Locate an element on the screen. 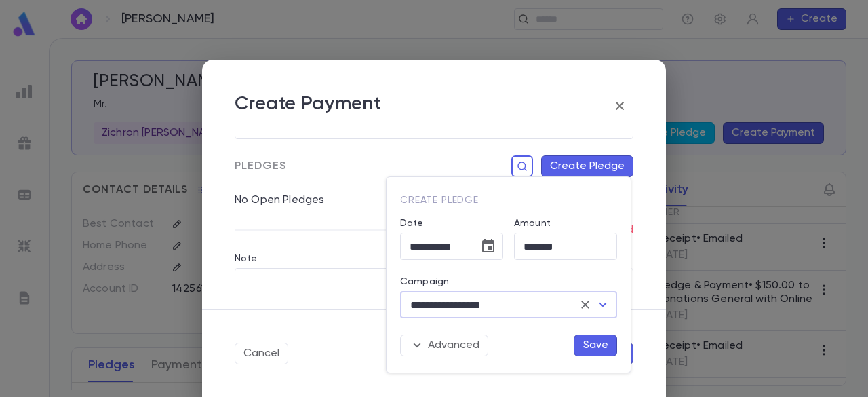 This screenshot has width=868, height=397. button: Advanced is located at coordinates (444, 346).